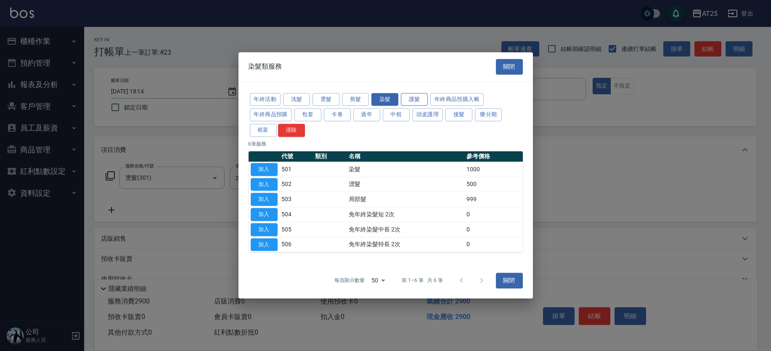  What do you see at coordinates (428, 115) in the screenshot?
I see `button: 頭皮護理` at bounding box center [428, 115].